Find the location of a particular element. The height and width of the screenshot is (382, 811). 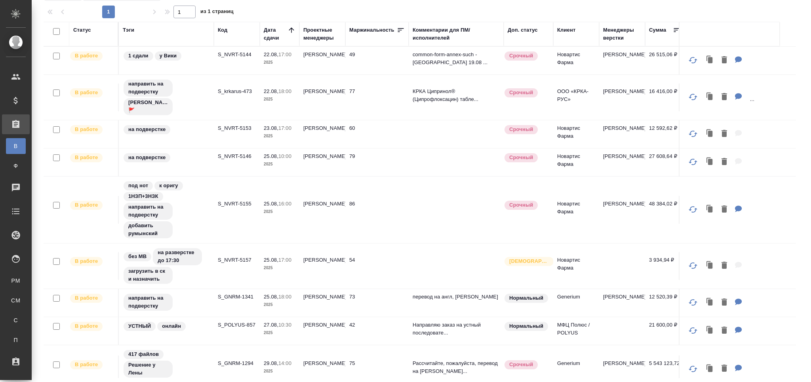

span: CM is located at coordinates (16, 300).